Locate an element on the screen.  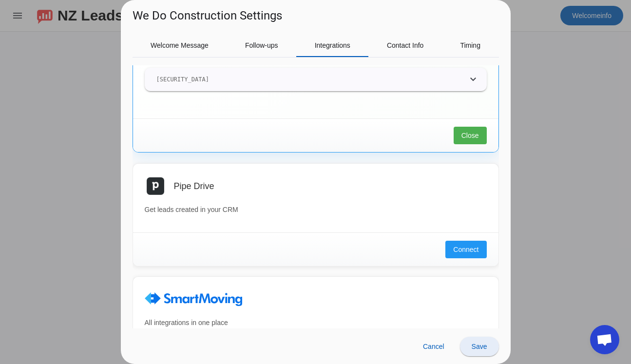
p: All integrations in one place is located at coordinates (316, 322).